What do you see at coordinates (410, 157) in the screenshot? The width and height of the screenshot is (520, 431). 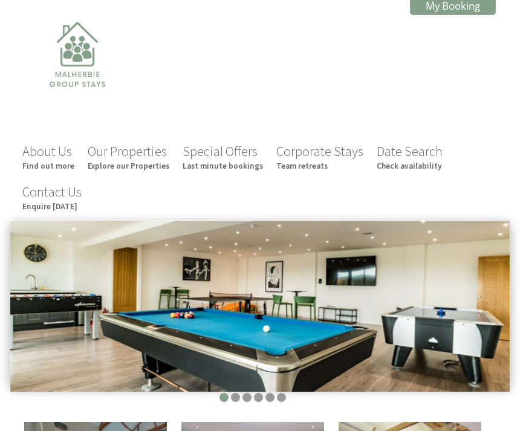 I see `a: Date SearchCheck availability` at bounding box center [410, 157].